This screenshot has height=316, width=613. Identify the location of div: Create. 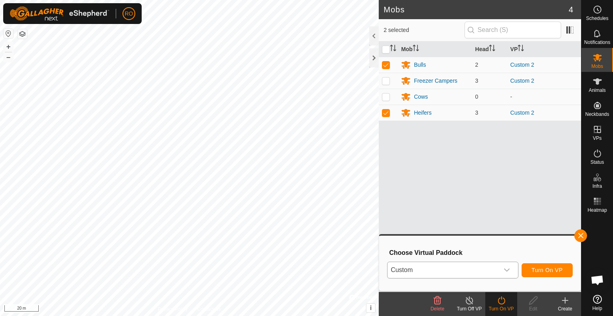
(565, 308).